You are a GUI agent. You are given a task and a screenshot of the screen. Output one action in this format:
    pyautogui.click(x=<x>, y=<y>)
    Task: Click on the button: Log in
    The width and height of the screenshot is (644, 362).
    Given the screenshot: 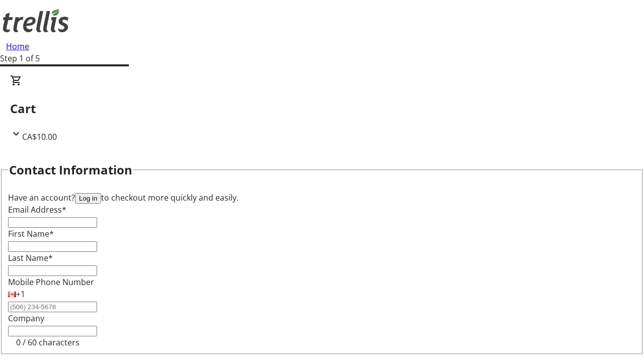 What is the action you would take?
    pyautogui.click(x=88, y=198)
    